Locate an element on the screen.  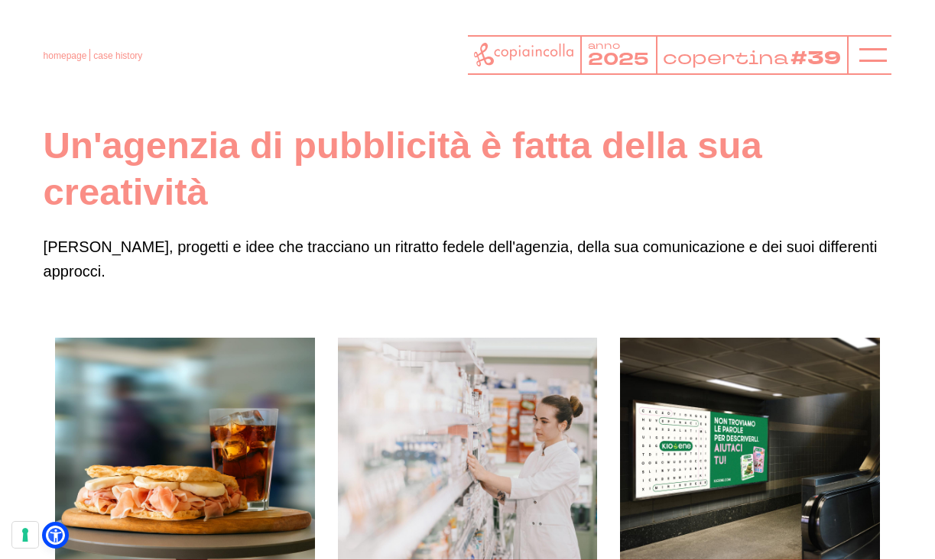
a: Open Accessibility Menu is located at coordinates (55, 535).